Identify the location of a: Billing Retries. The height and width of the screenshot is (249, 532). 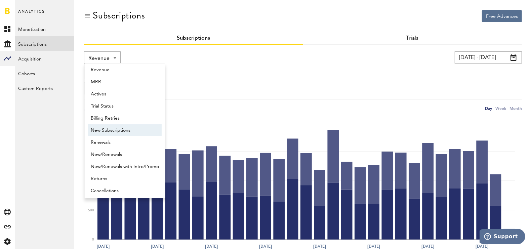
(125, 118).